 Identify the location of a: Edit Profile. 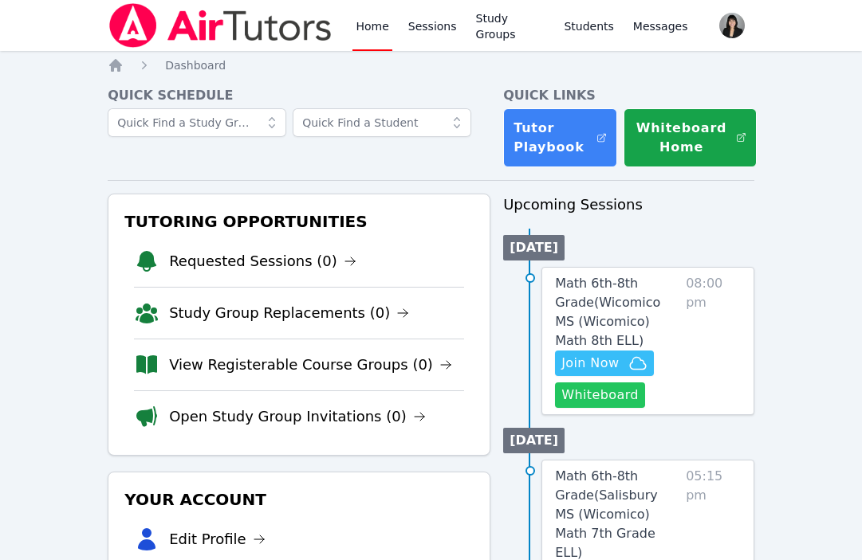
(217, 540).